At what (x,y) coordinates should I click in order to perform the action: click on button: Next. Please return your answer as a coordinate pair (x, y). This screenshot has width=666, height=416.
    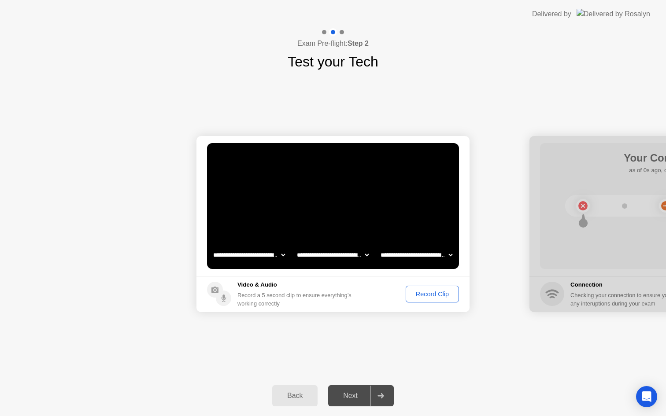
    Looking at the image, I should click on (361, 396).